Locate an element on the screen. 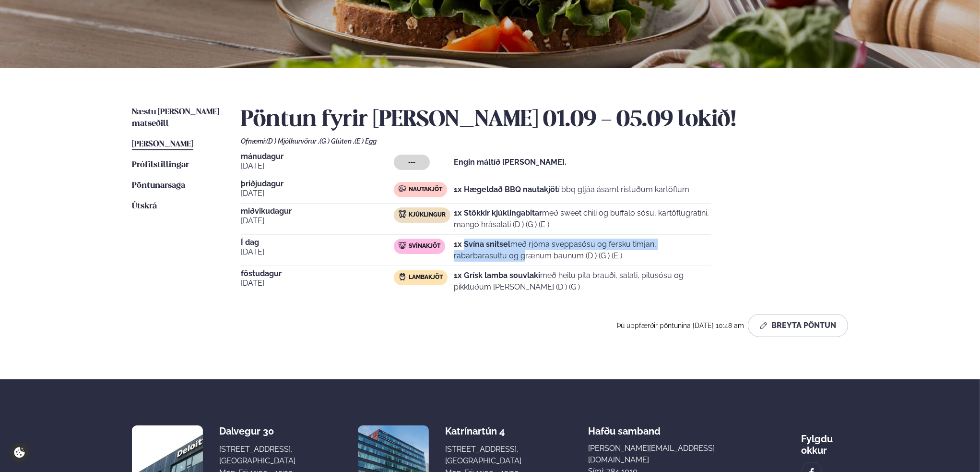 The height and width of the screenshot is (472, 980). span: Kjúklingur is located at coordinates (427, 215).